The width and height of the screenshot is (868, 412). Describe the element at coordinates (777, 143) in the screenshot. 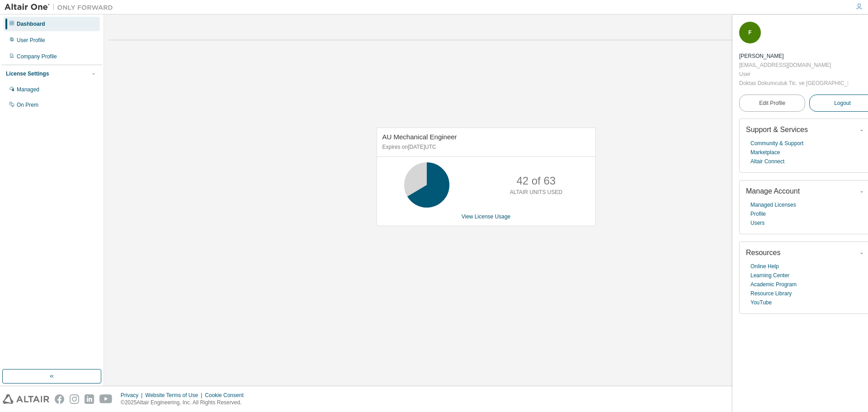

I see `a: Community & Support` at that location.